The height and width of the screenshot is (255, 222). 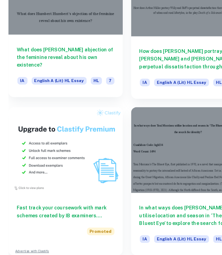 I want to click on button: CH, so click(x=196, y=10).